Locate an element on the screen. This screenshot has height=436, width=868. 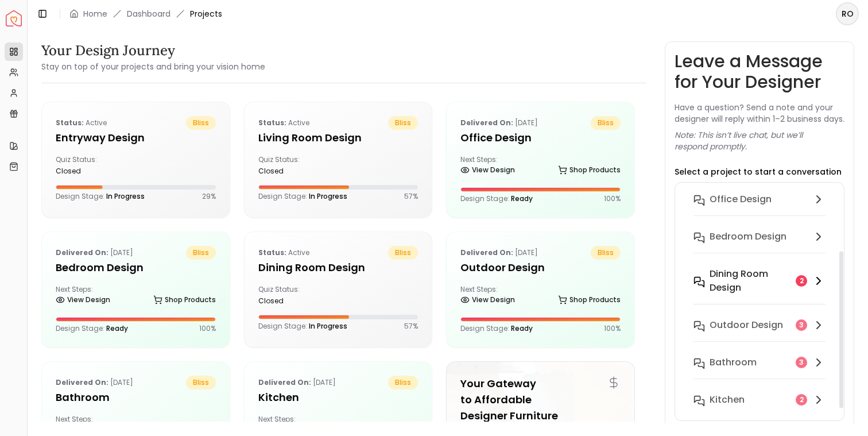
button: Dining Room design2 is located at coordinates (760, 288).